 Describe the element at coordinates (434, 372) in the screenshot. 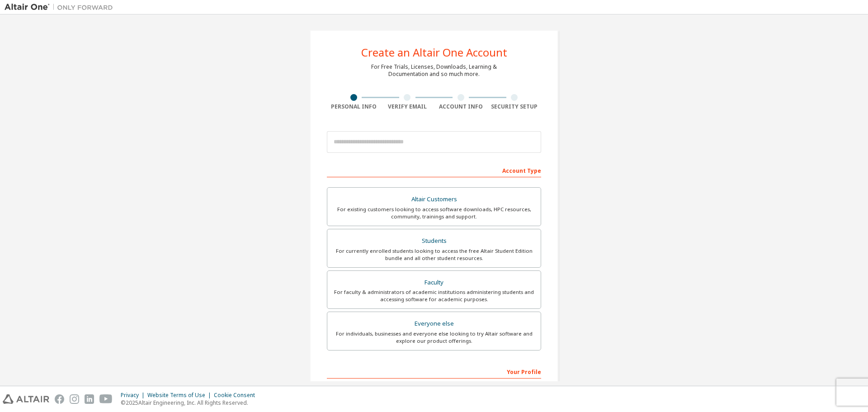

I see `div: Your Profile` at that location.